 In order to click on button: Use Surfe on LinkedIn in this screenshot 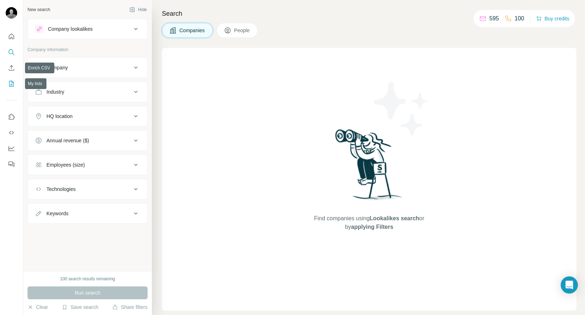, I will do `click(11, 117)`.